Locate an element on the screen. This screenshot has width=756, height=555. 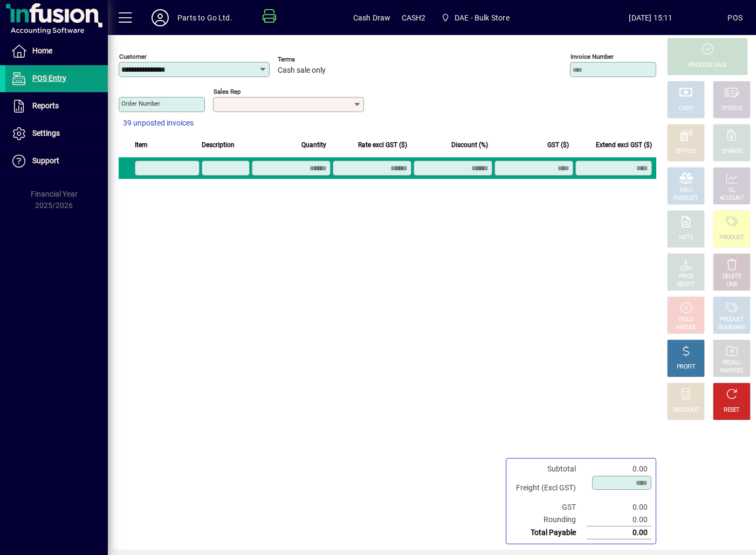
span: Settings is located at coordinates (46, 133).